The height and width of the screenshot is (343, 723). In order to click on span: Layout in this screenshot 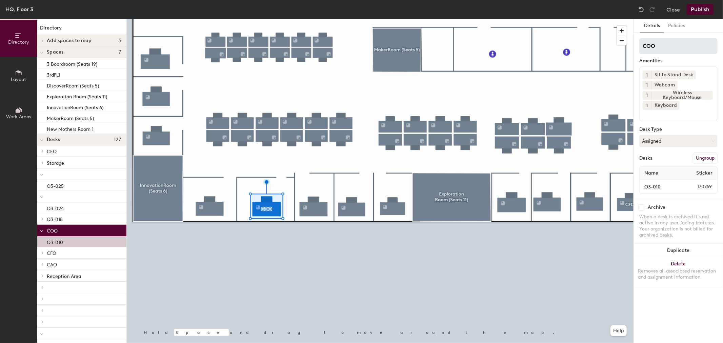, I will do `click(19, 79)`.